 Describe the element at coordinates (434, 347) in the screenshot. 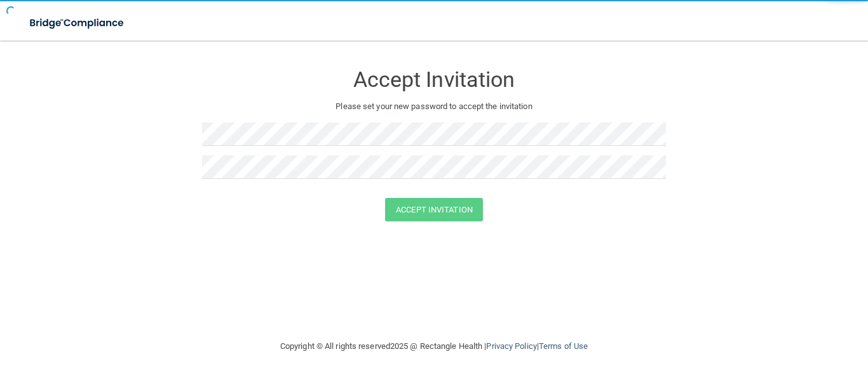

I see `div: Copyright © All rights reserved 2025 @ Rectangle Health | |` at that location.